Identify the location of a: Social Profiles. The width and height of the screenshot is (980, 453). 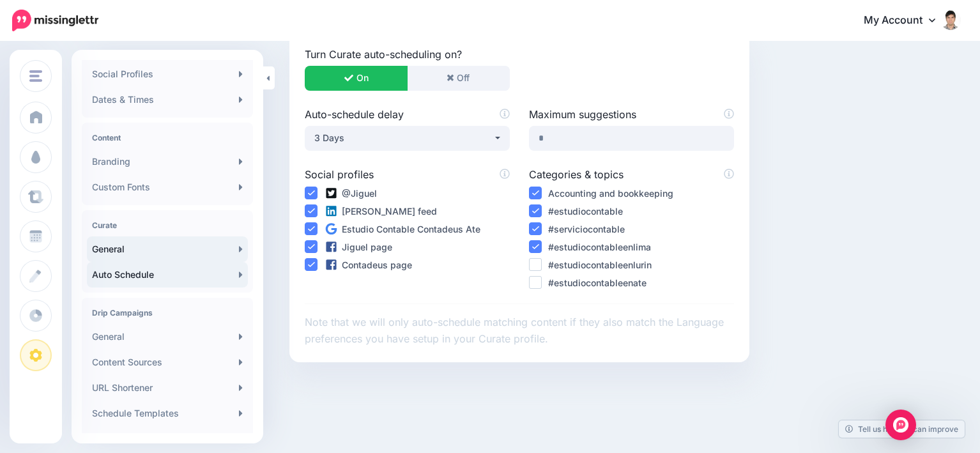
(168, 74).